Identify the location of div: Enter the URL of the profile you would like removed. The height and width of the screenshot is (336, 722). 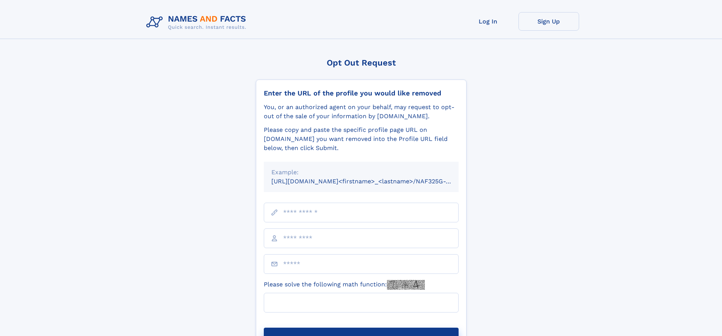
(361, 93).